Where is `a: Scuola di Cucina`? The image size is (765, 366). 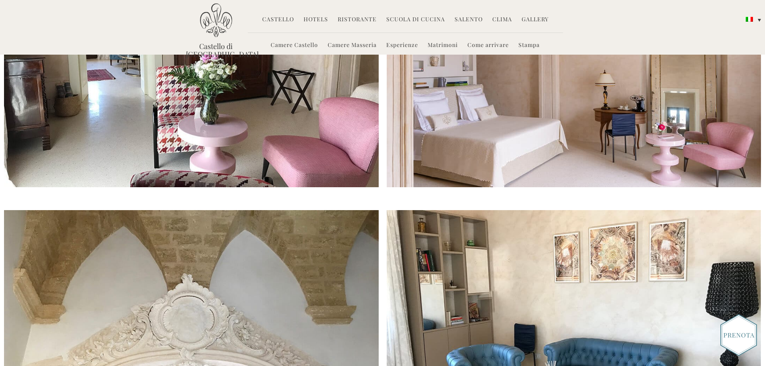 a: Scuola di Cucina is located at coordinates (416, 20).